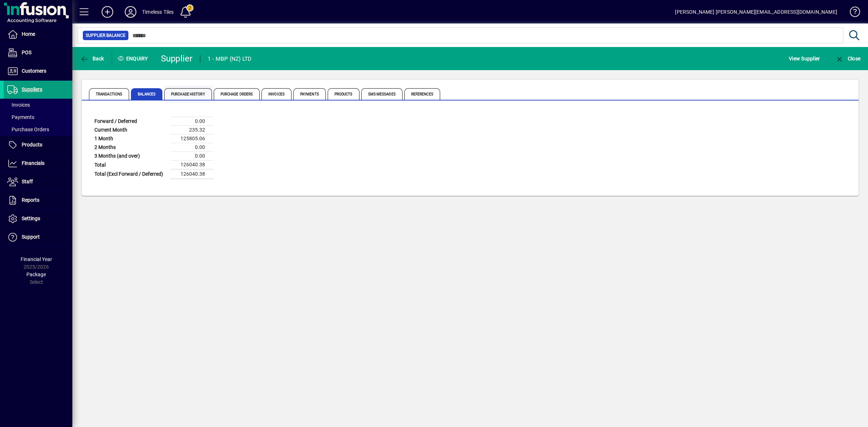 This screenshot has height=427, width=868. What do you see at coordinates (31, 218) in the screenshot?
I see `span: Settings` at bounding box center [31, 218].